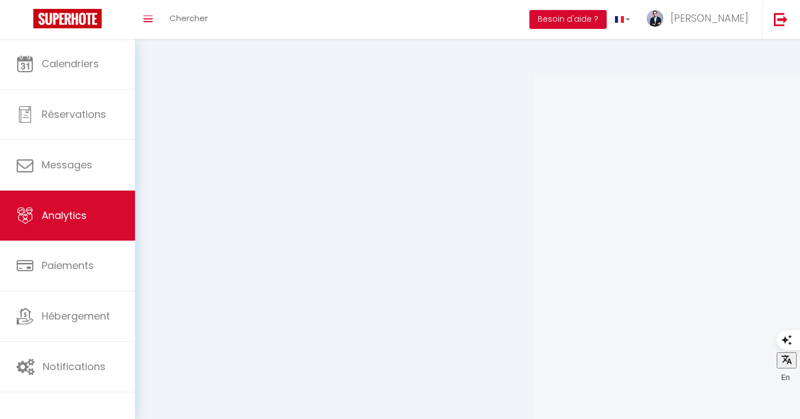  I want to click on img: logout, so click(781, 19).